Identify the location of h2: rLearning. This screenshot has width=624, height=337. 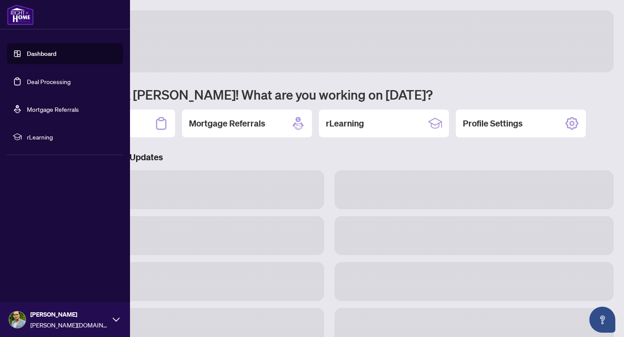
(345, 124).